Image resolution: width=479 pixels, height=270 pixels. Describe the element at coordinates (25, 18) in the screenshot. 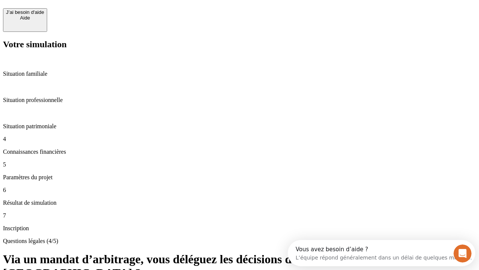

I see `div: Aide` at that location.